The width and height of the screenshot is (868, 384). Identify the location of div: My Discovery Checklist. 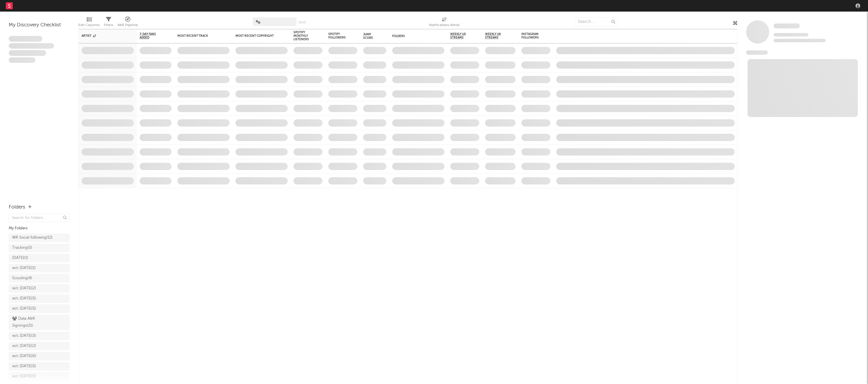
(39, 26).